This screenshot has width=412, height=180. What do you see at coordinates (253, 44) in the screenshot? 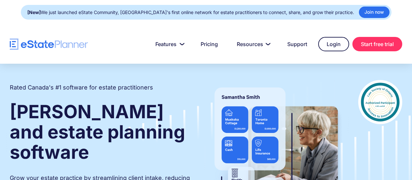
I see `a: Resources` at bounding box center [253, 44].